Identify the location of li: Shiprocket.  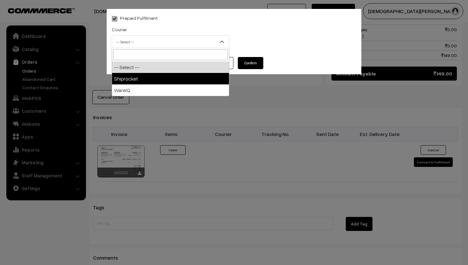
(170, 79).